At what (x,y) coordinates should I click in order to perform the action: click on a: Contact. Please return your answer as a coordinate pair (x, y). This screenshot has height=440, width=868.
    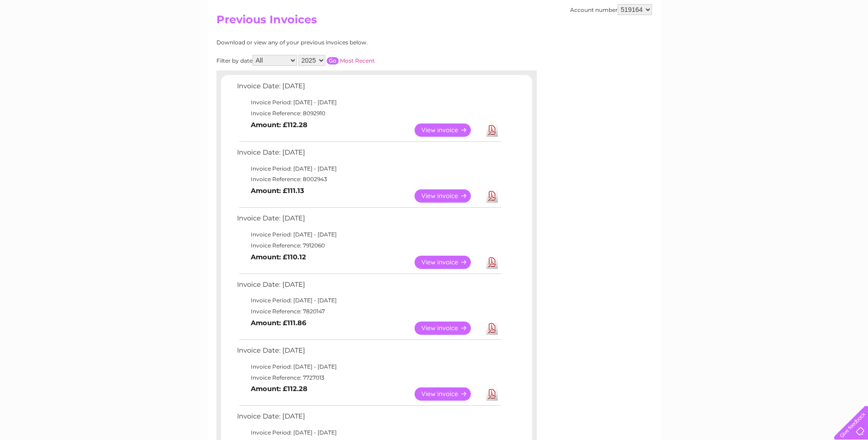
    Looking at the image, I should click on (818, 42).